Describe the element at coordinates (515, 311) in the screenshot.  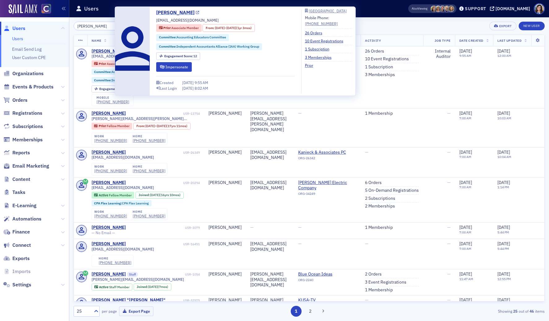
I see `strong: 25` at that location.